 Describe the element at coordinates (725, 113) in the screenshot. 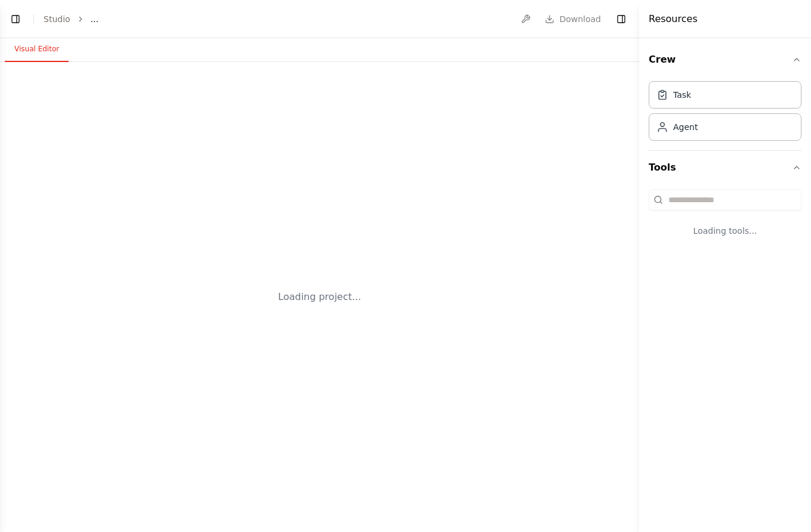

I see `div: Crew` at that location.